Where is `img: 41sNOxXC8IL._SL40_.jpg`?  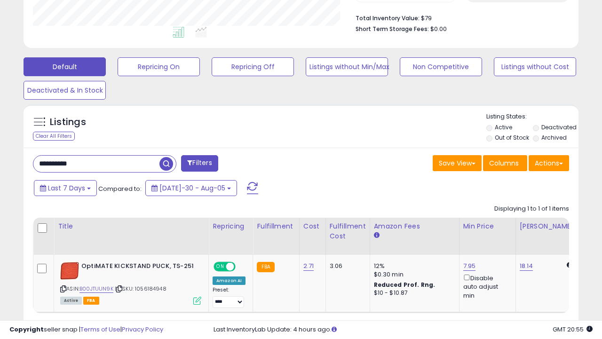
img: 41sNOxXC8IL._SL40_.jpg is located at coordinates (70, 271).